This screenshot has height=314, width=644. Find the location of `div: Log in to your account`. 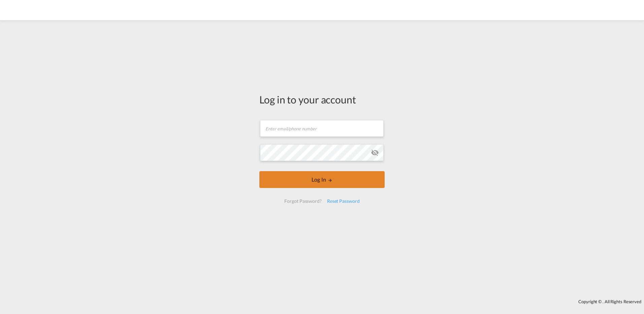

div: Log in to your account is located at coordinates (322, 99).